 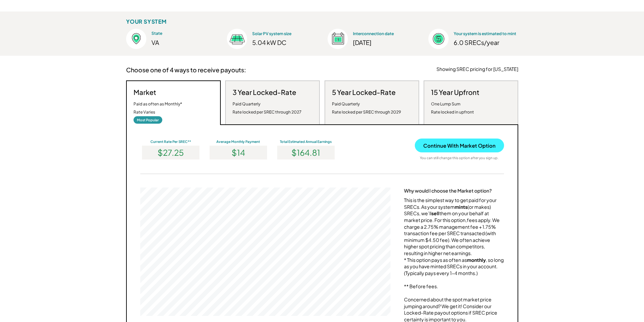 What do you see at coordinates (281, 42) in the screenshot?
I see `div: 5.04 kW DC` at bounding box center [281, 42].